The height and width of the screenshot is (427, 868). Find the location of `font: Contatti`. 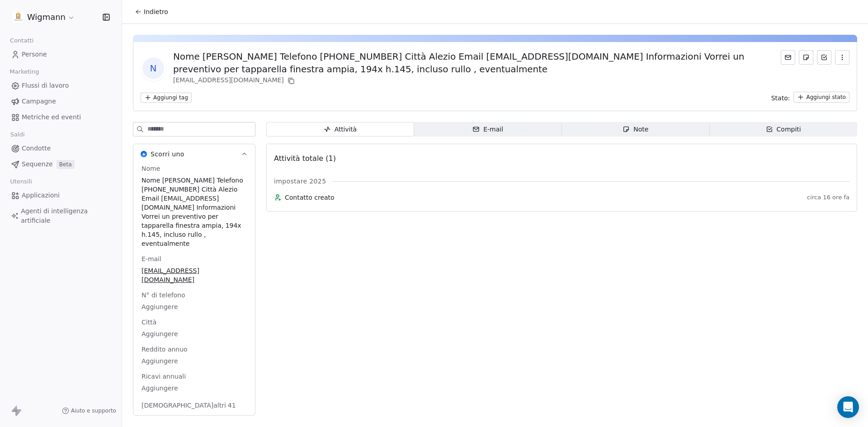

font: Contatti is located at coordinates (21, 40).